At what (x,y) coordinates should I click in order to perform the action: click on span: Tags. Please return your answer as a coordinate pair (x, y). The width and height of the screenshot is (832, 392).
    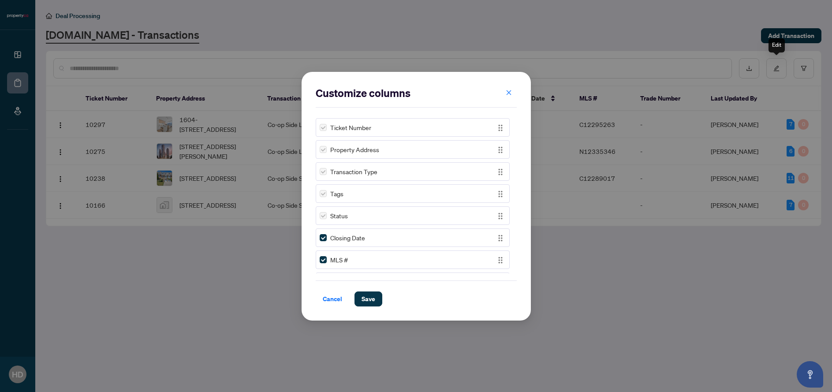
    Looking at the image, I should click on (337, 194).